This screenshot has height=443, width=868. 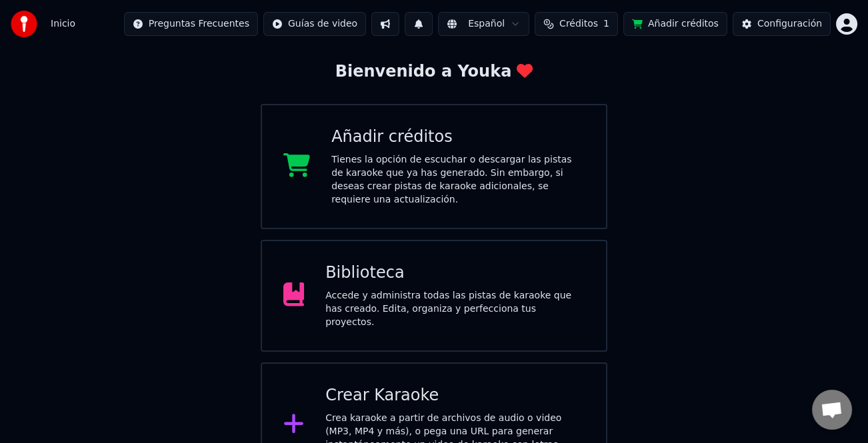 What do you see at coordinates (576, 24) in the screenshot?
I see `button: Créditos1` at bounding box center [576, 24].